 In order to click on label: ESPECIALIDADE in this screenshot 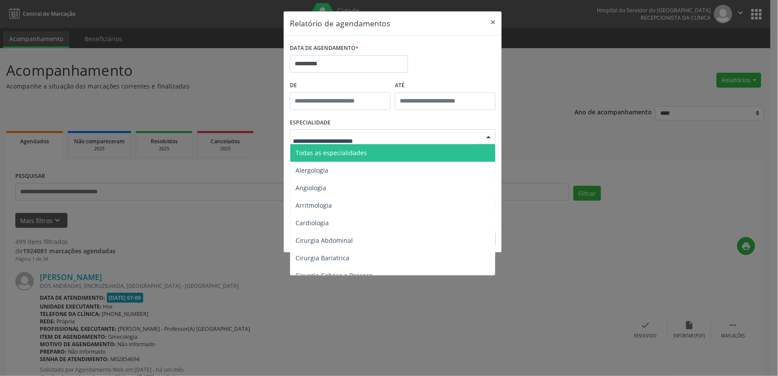, I will do `click(310, 123)`.